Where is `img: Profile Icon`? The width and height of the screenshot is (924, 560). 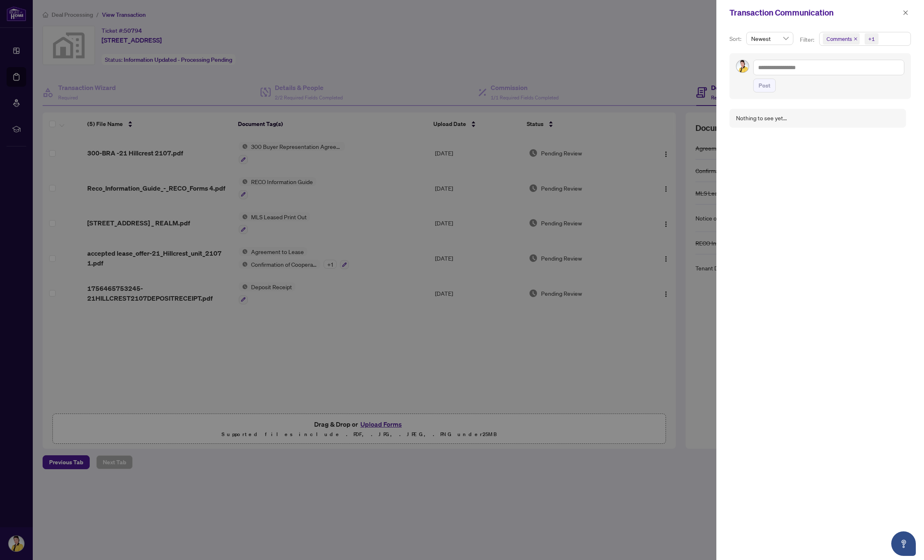 img: Profile Icon is located at coordinates (743, 66).